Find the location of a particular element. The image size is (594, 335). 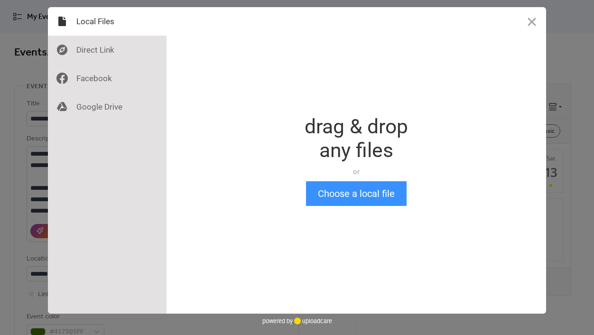

div: Google Drive is located at coordinates (107, 107).